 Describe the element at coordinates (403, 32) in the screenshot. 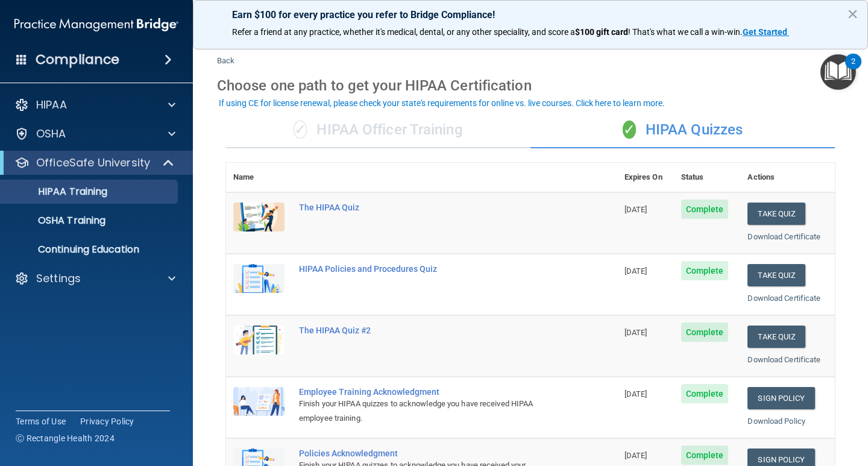

I see `span: Refer a friend at any practice, whether it's medical, dental, or any other speciality, and score a` at that location.